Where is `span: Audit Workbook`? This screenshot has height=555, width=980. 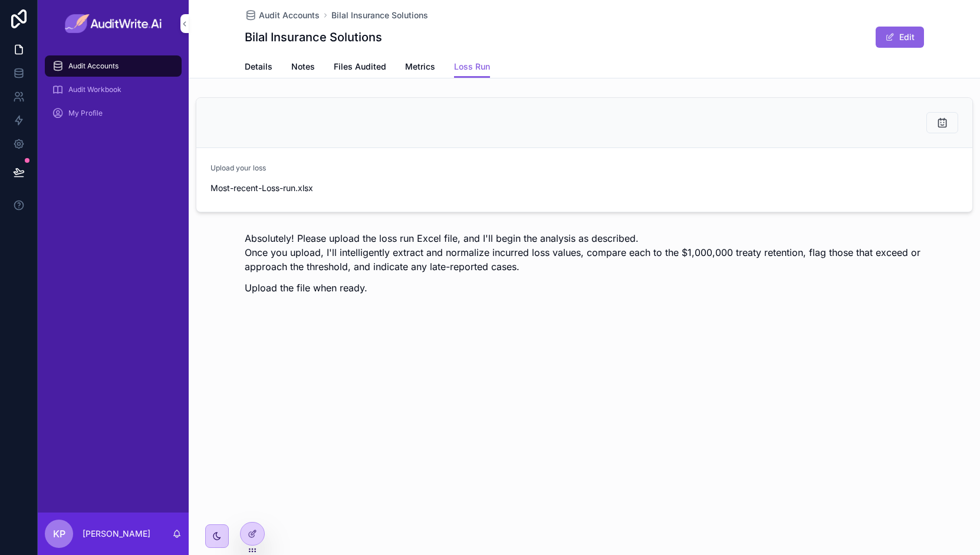 span: Audit Workbook is located at coordinates (95, 90).